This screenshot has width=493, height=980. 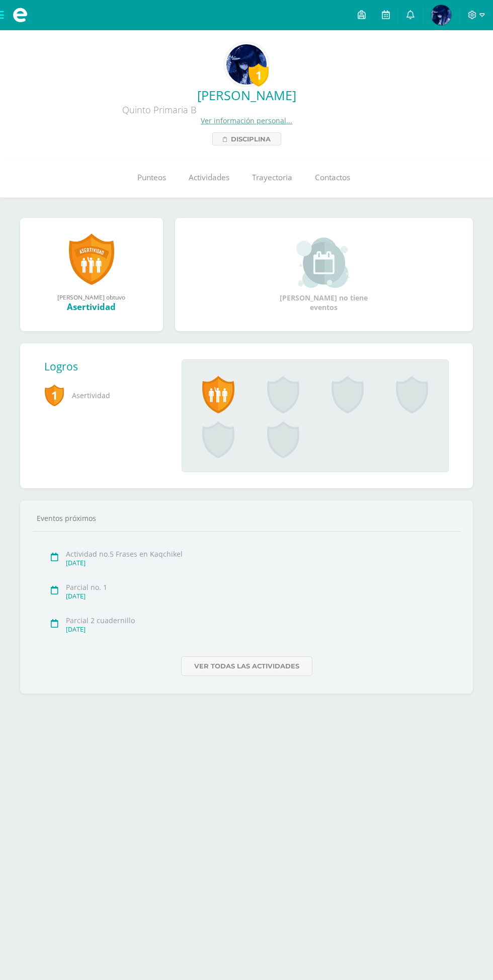 What do you see at coordinates (91, 307) in the screenshot?
I see `div: Asertividad` at bounding box center [91, 307].